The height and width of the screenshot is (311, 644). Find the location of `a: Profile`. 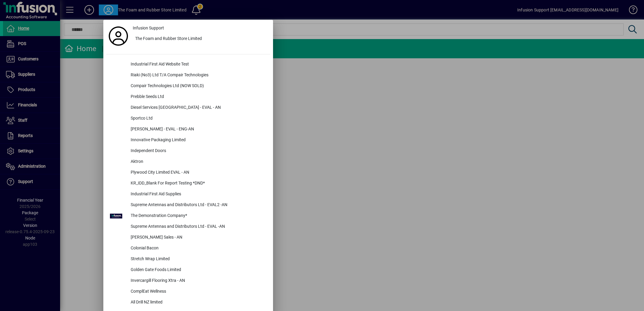

a: Profile is located at coordinates (118, 36).